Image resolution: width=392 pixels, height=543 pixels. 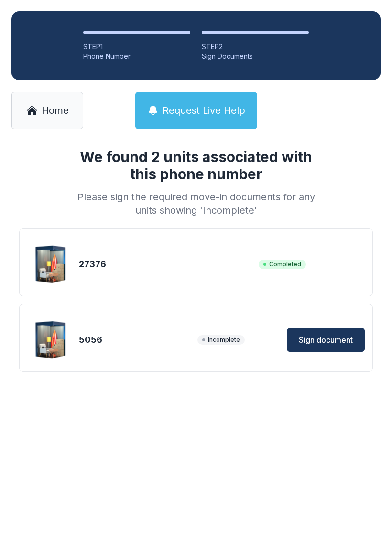 I want to click on span: Request Live Help, so click(x=204, y=110).